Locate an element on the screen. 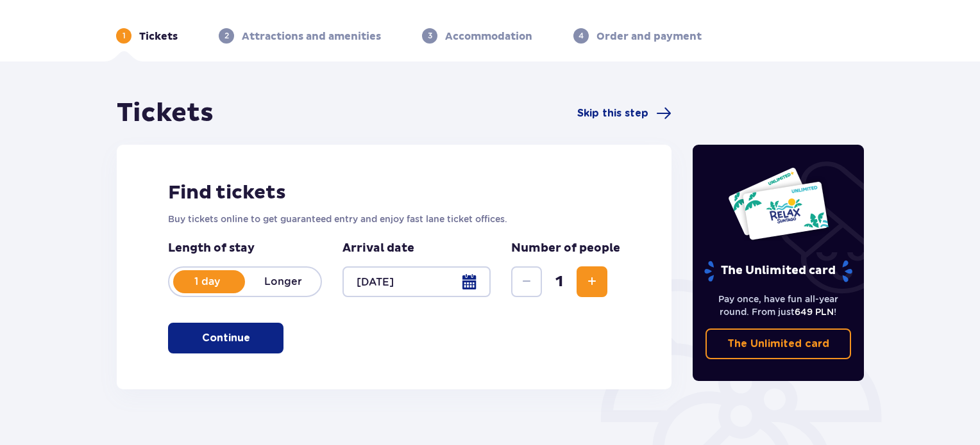 The height and width of the screenshot is (445, 980). span: 1 is located at coordinates (559, 282).